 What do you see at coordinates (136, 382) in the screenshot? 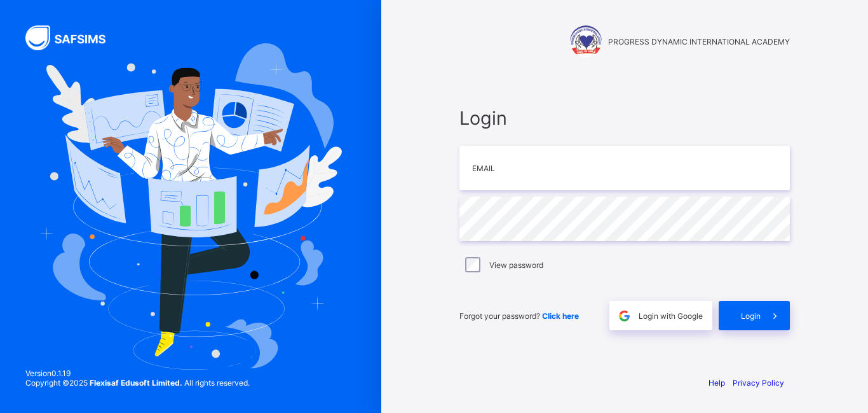
I see `strong: Flexisaf Edusoft Limited.` at bounding box center [136, 382].